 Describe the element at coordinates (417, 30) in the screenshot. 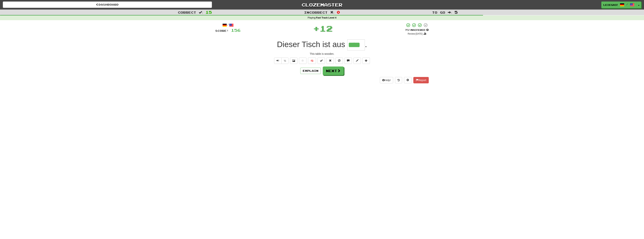

I see `div: Mastered` at that location.